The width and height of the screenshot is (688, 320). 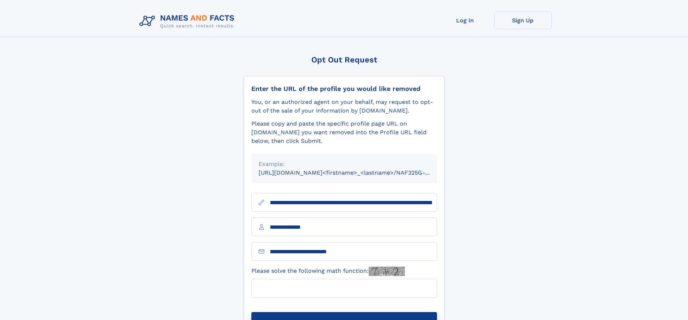 What do you see at coordinates (189, 21) in the screenshot?
I see `img: Logo Names and Facts` at bounding box center [189, 21].